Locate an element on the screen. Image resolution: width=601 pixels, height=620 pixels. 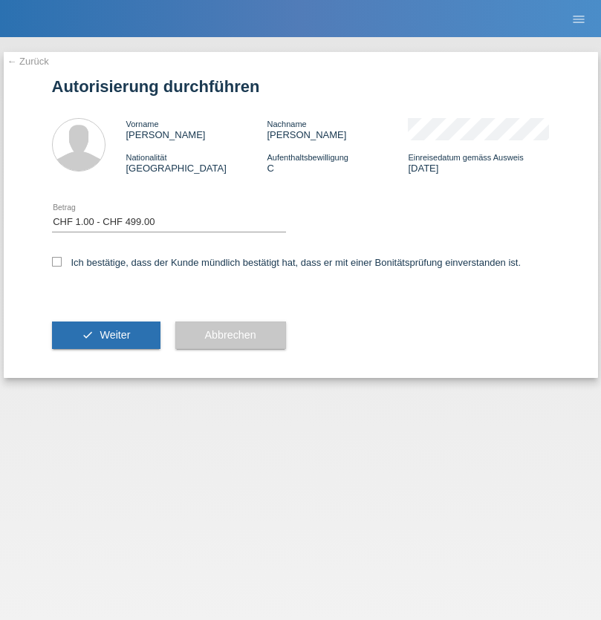
a: ← Zurück is located at coordinates (28, 61).